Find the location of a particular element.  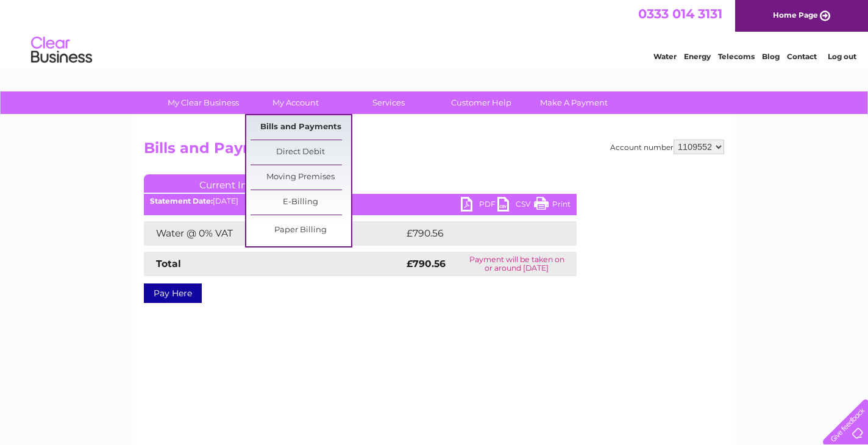

a: My Account is located at coordinates (296, 102).